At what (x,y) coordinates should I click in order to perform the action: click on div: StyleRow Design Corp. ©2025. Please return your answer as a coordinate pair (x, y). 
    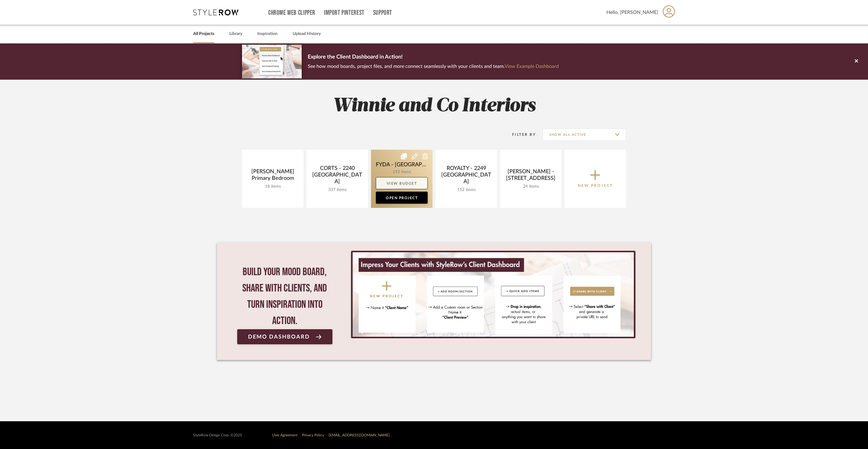
    Looking at the image, I should click on (217, 435).